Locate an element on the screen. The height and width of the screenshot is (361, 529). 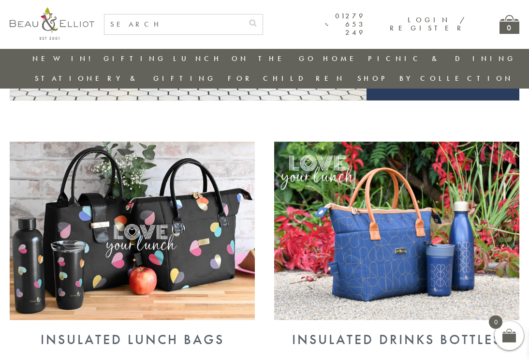
img: logo is located at coordinates (52, 23).